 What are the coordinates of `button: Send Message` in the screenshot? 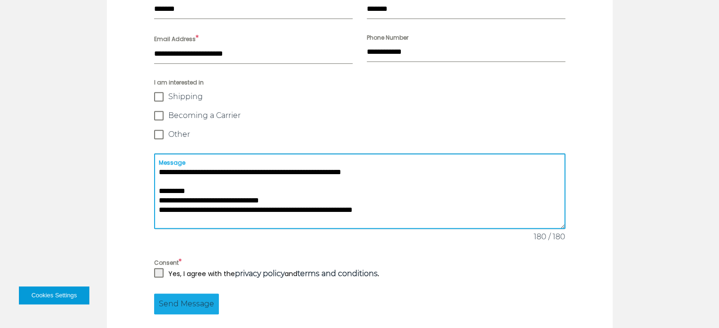 It's located at (186, 304).